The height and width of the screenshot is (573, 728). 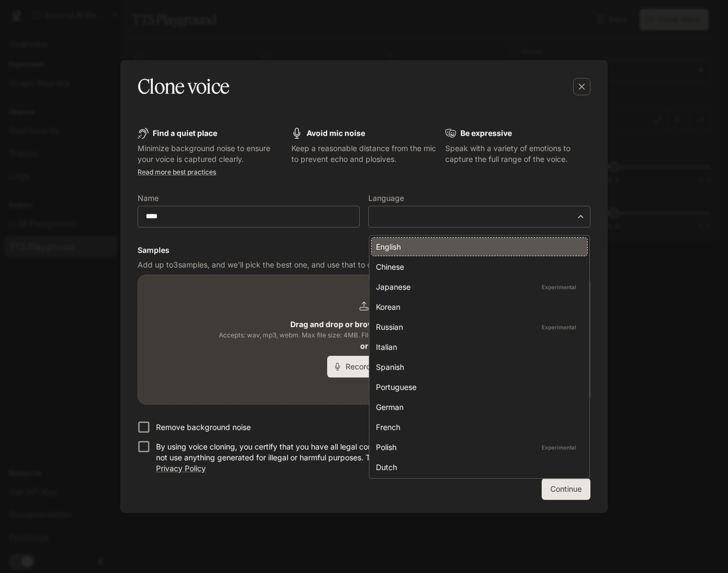 What do you see at coordinates (477, 347) in the screenshot?
I see `div: Italian` at bounding box center [477, 347].